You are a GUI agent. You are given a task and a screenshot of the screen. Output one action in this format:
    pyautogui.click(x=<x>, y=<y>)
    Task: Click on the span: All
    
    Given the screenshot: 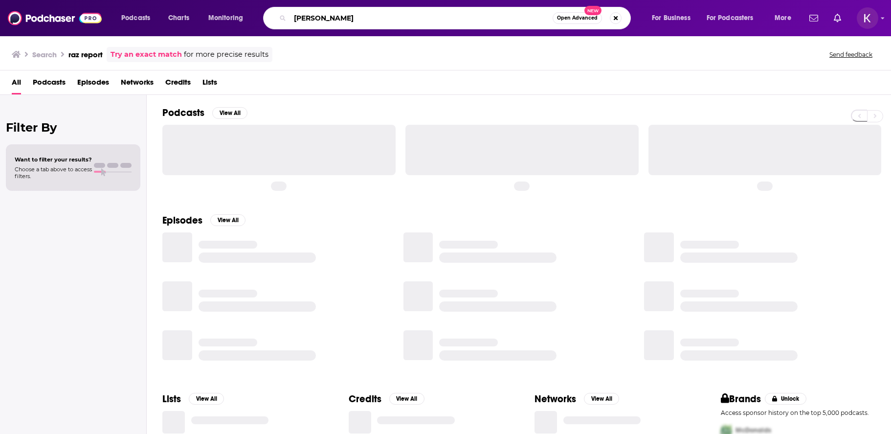 What is the action you would take?
    pyautogui.click(x=16, y=84)
    